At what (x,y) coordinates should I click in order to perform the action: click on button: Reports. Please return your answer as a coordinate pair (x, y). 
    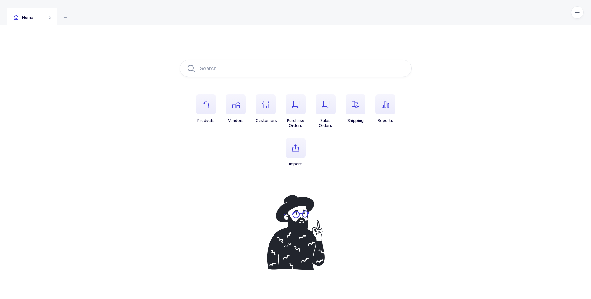
    Looking at the image, I should click on (385, 109).